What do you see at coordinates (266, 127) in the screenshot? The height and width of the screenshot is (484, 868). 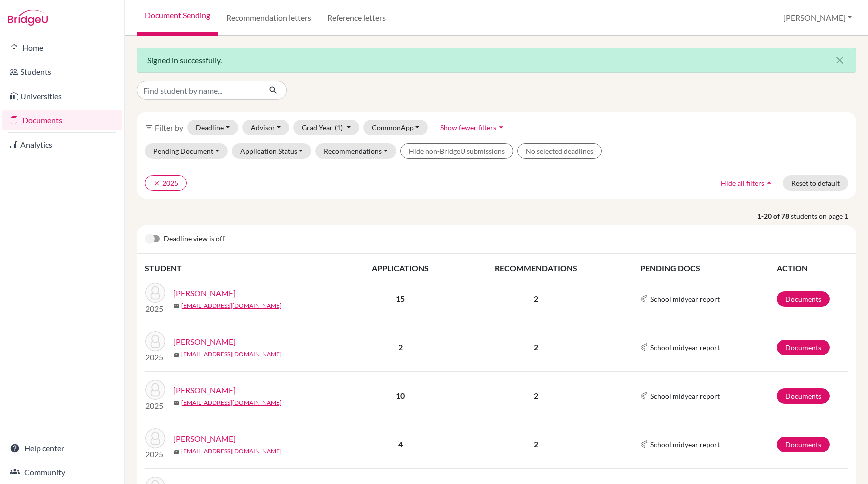 I see `button: Advisor` at bounding box center [266, 127].